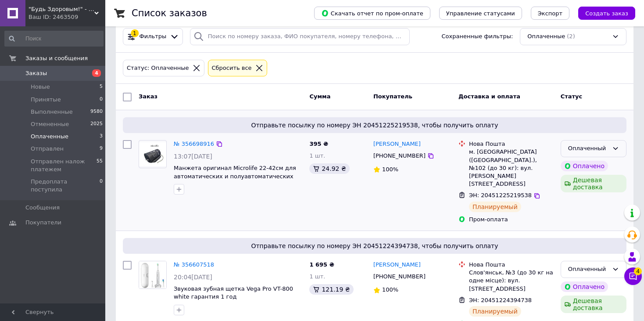 The image size is (644, 321). I want to click on button: Чат с покупателем4, so click(633, 276).